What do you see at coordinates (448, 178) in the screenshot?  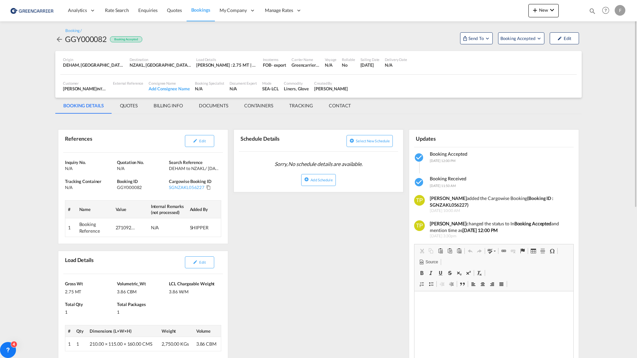 I see `span: Booking Received` at bounding box center [448, 178].